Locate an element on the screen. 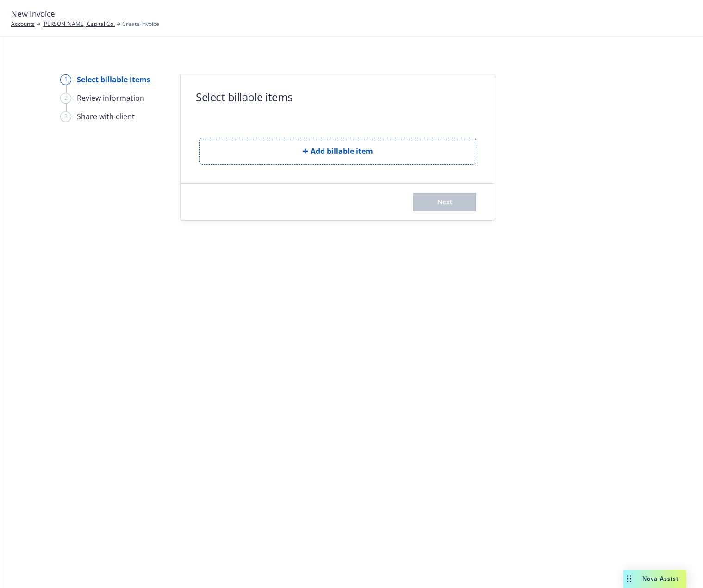  h1: Select billable items is located at coordinates (244, 97).